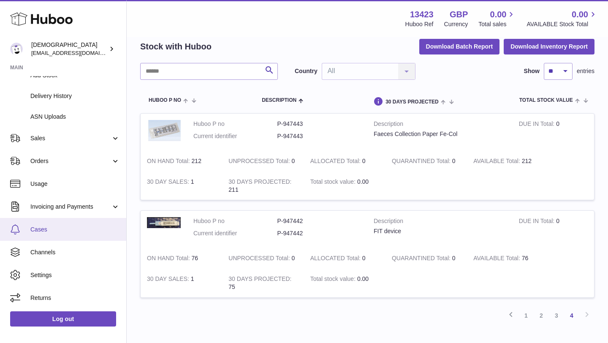  Describe the element at coordinates (459, 14) in the screenshot. I see `strong: GBP` at that location.